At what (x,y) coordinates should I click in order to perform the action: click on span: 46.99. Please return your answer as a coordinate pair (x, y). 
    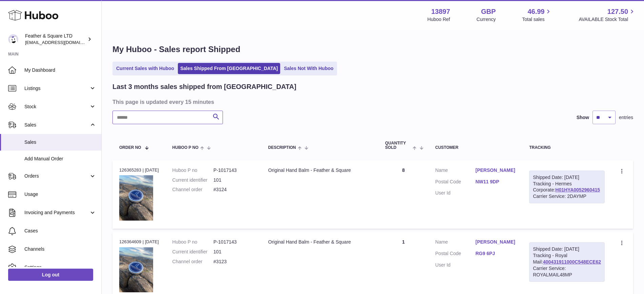
    Looking at the image, I should click on (536, 11).